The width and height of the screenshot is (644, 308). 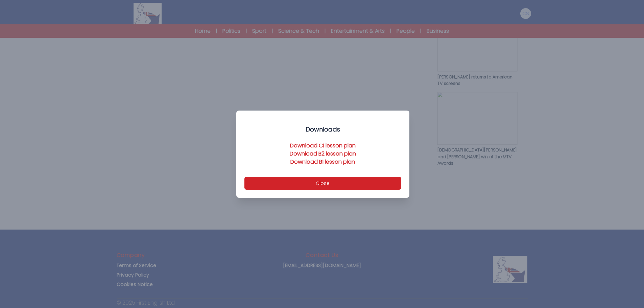 I want to click on a: Download B1 lesson plan, so click(x=322, y=162).